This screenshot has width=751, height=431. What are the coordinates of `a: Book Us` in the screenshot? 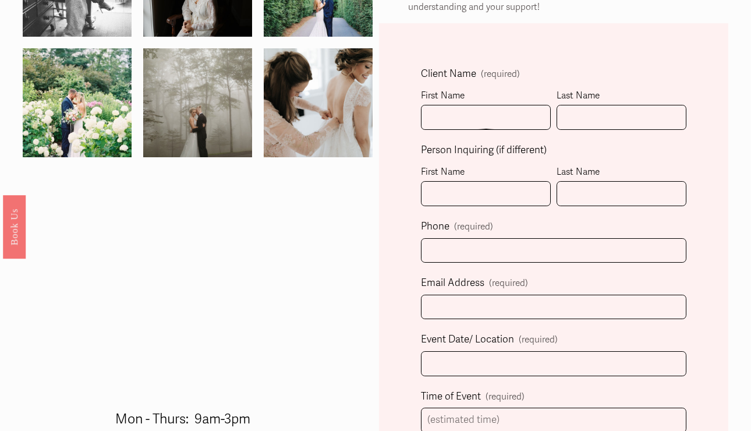 It's located at (14, 226).